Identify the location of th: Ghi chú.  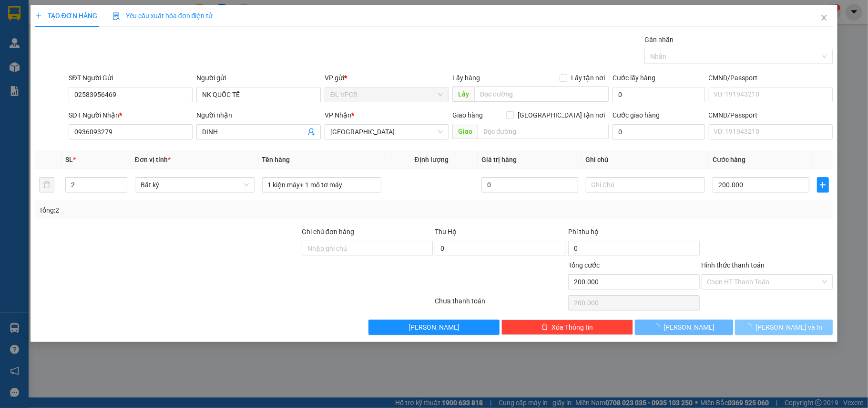
(646, 160).